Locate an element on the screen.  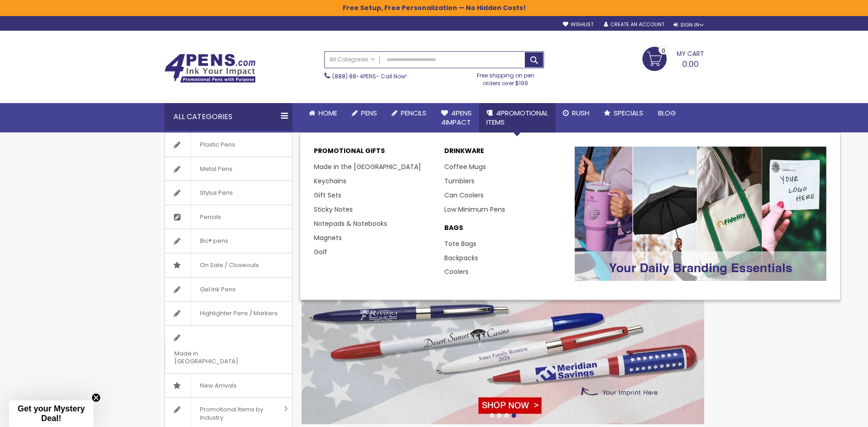
span: 0.00 is located at coordinates (690, 64).